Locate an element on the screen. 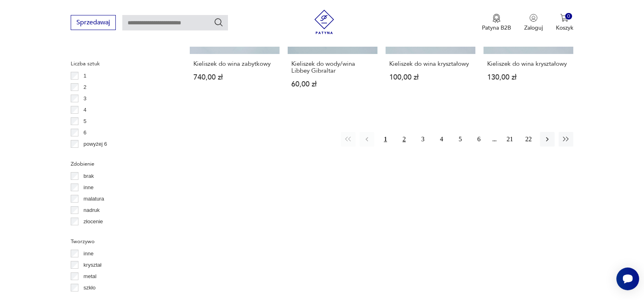 Image resolution: width=644 pixels, height=300 pixels. p: metal is located at coordinates (90, 276).